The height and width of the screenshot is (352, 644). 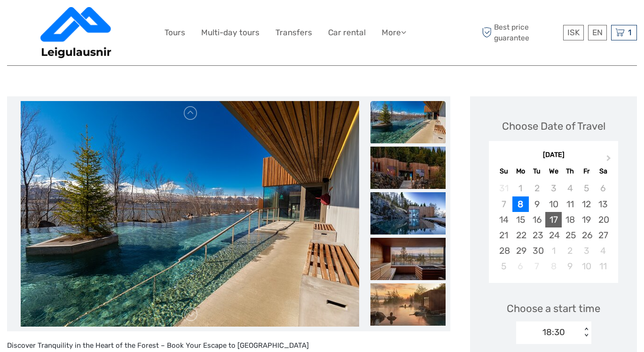 I want to click on div: 18:30, so click(x=554, y=332).